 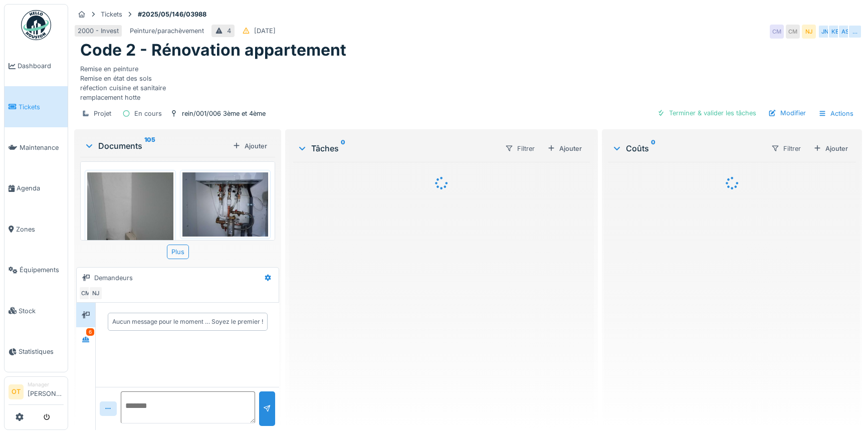 I want to click on div: Projet, so click(x=102, y=113).